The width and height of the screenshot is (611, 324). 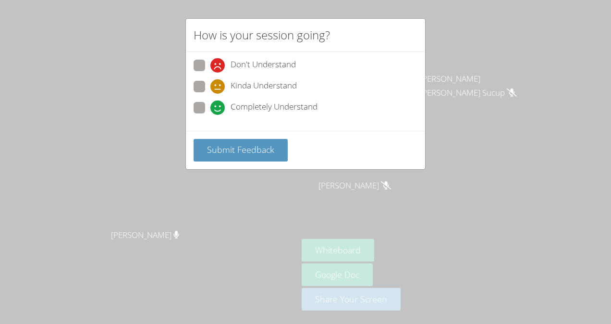 I want to click on span: Kinda Understand, so click(x=264, y=86).